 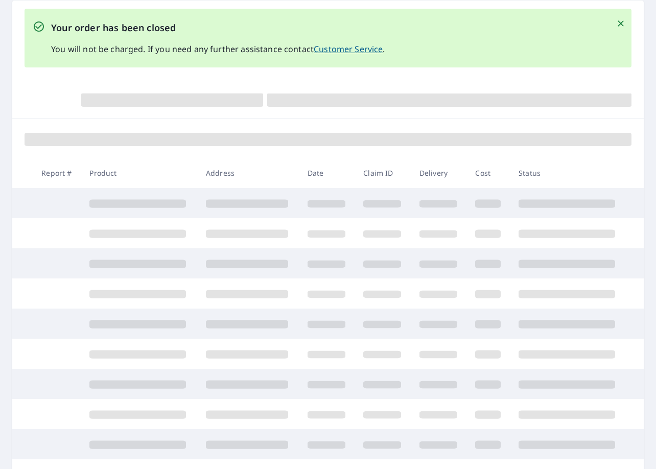 I want to click on p: Your order has been closed, so click(x=218, y=28).